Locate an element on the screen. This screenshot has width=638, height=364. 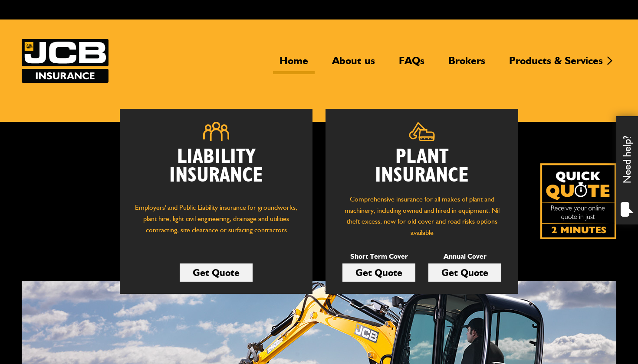
a: Brokers is located at coordinates (466, 64).